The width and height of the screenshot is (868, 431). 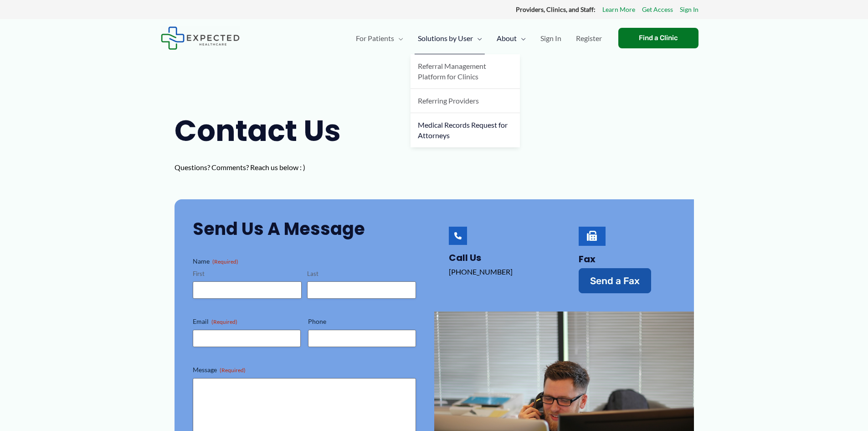 I want to click on label: First, so click(x=247, y=273).